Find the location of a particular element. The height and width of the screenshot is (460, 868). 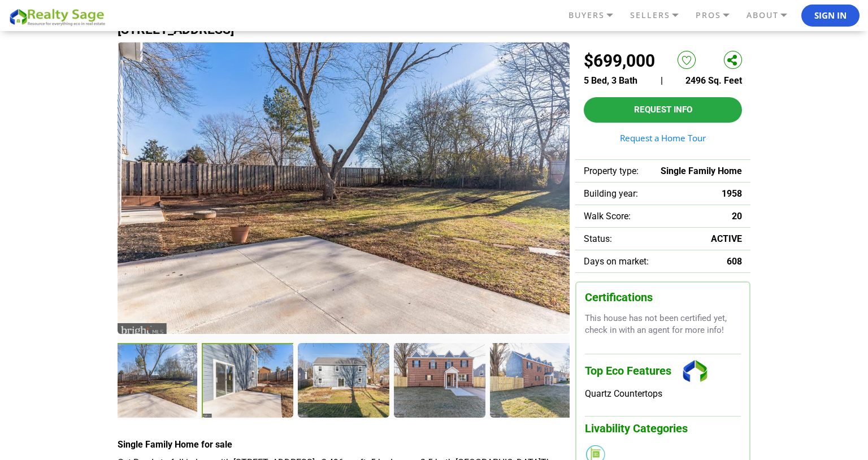

span: Building year: is located at coordinates (611, 193).